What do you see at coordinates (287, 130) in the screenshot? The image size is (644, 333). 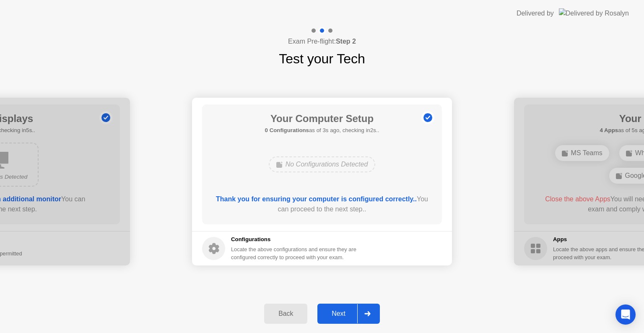 I see `b: 0 Configurations` at bounding box center [287, 130].